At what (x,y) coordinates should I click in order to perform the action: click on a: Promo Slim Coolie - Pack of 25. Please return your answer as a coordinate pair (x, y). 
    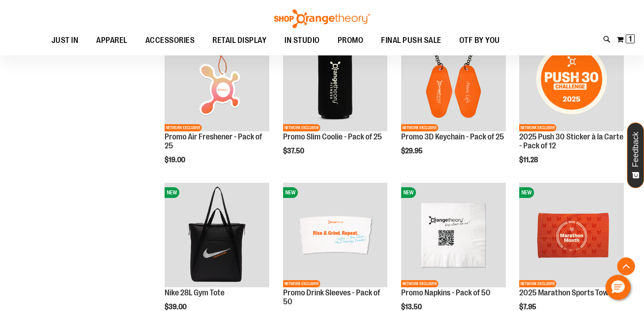
    Looking at the image, I should click on (332, 137).